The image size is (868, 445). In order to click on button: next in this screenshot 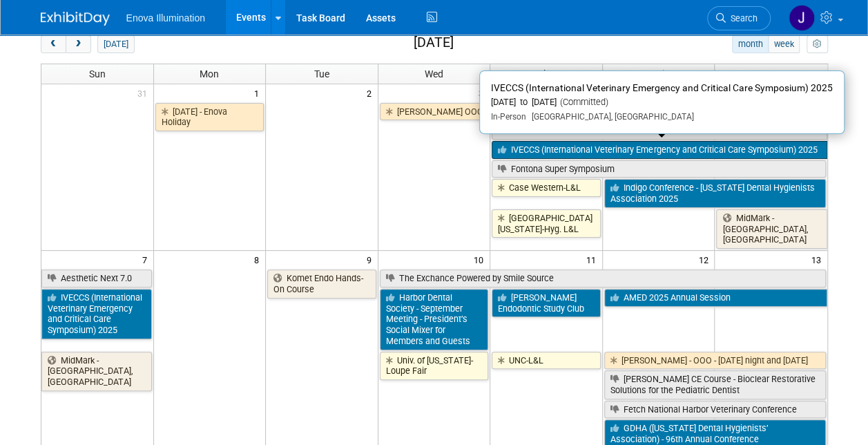, I will do `click(78, 44)`.